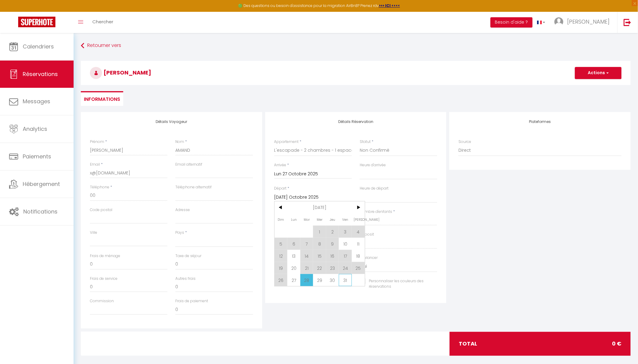 The image size is (638, 364). What do you see at coordinates (103, 278) in the screenshot?
I see `label: Frais de service` at bounding box center [103, 278].